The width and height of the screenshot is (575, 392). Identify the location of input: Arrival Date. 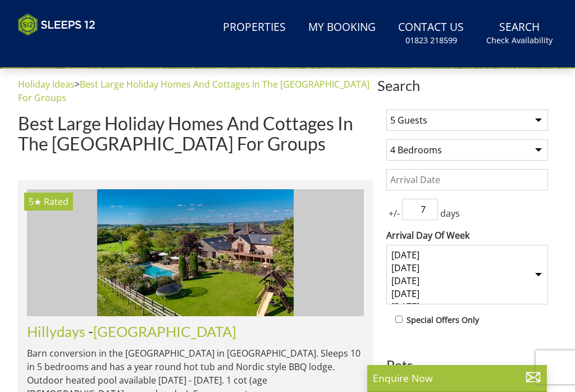
(467, 179).